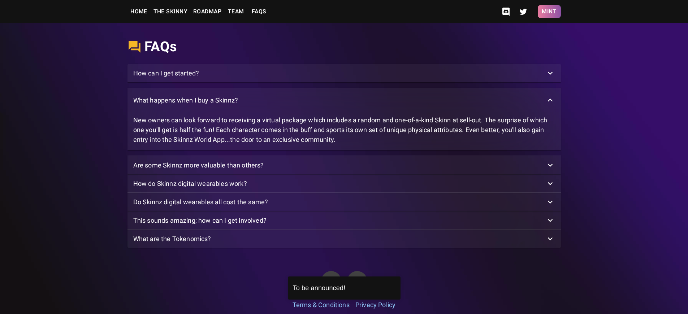  I want to click on p: This sounds amazing; how can I get involved?, so click(200, 220).